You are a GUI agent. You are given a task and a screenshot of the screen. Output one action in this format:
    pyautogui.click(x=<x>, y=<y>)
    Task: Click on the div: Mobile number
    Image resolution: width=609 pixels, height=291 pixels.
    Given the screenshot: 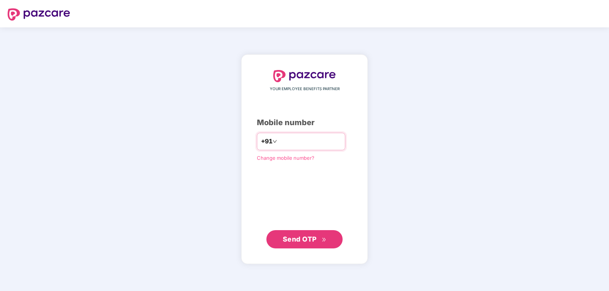 What is the action you would take?
    pyautogui.click(x=304, y=123)
    